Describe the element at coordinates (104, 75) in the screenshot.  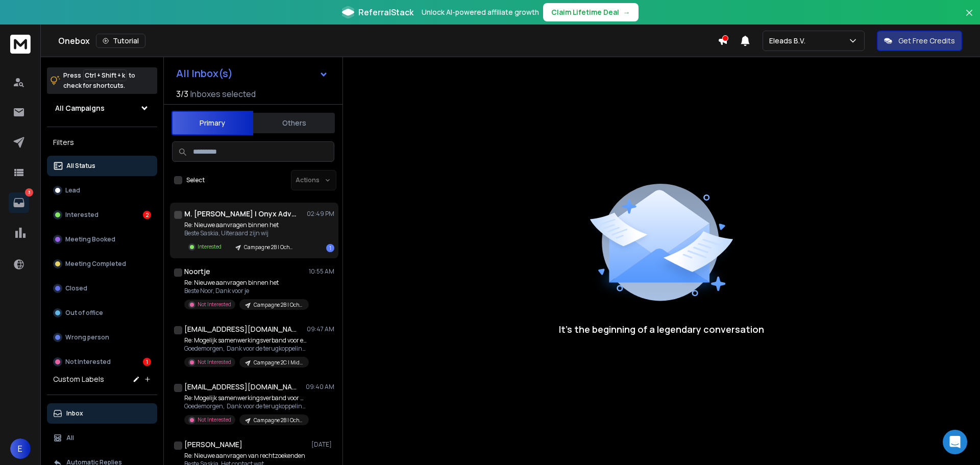
I see `span: Ctrl + Shift + k` at that location.